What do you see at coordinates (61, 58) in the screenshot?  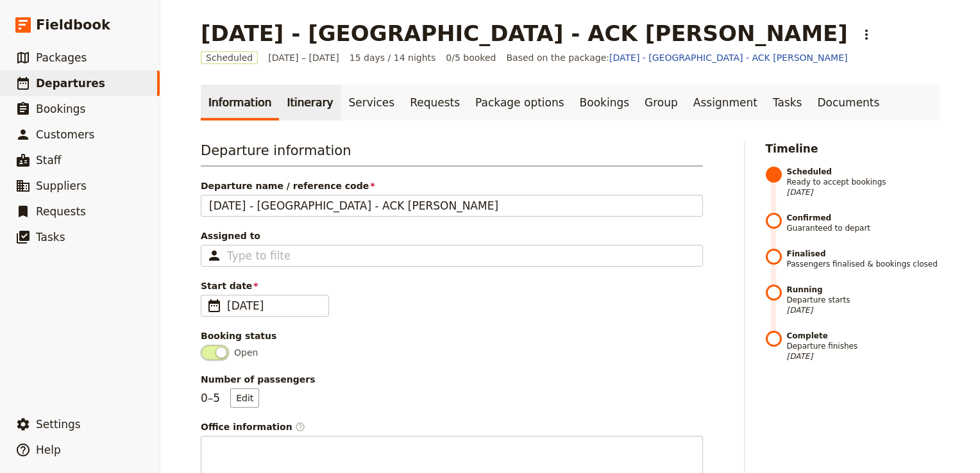 I see `span: Packages` at bounding box center [61, 58].